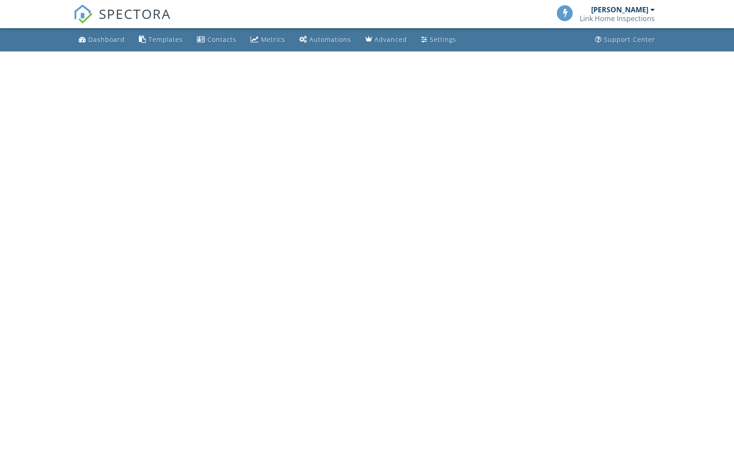  Describe the element at coordinates (625, 40) in the screenshot. I see `a: Support Center` at that location.